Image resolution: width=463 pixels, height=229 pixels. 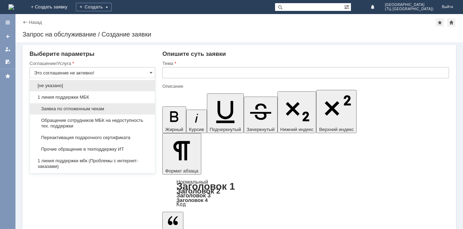 What do you see at coordinates (194, 54) in the screenshot?
I see `span: Опишите суть заявки` at bounding box center [194, 54].